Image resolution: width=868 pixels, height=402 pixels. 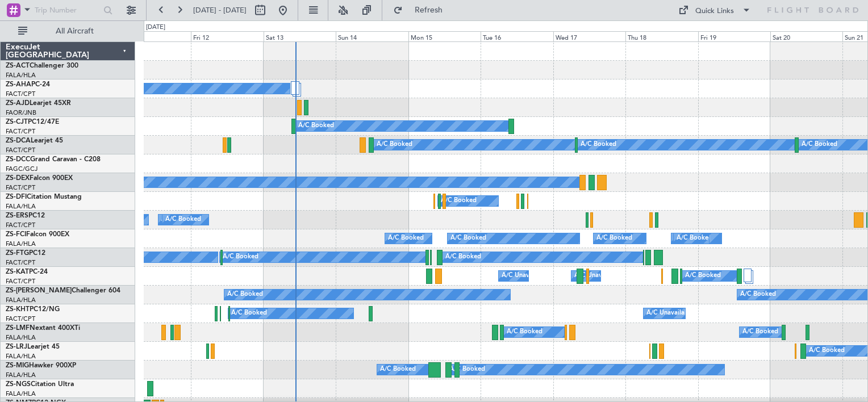 What do you see at coordinates (661, 36) in the screenshot?
I see `div: Thu 18` at bounding box center [661, 36].